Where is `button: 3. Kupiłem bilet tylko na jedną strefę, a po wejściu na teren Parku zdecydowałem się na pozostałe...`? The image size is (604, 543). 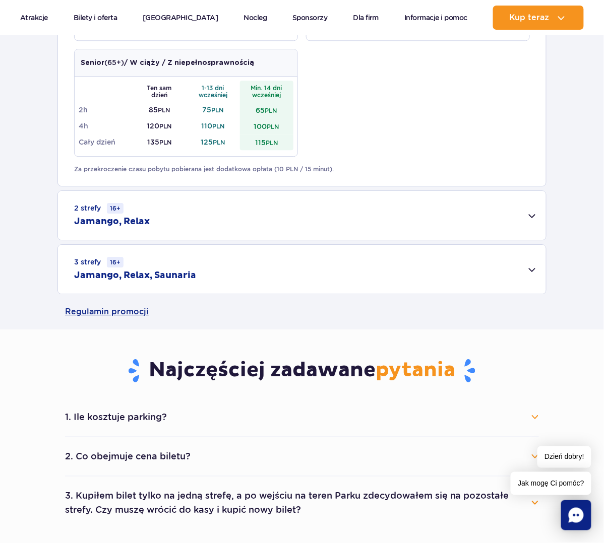 button: 3. Kupiłem bilet tylko na jedną strefę, a po wejściu na teren Parku zdecydowałem się na pozostałe... is located at coordinates (302, 503).